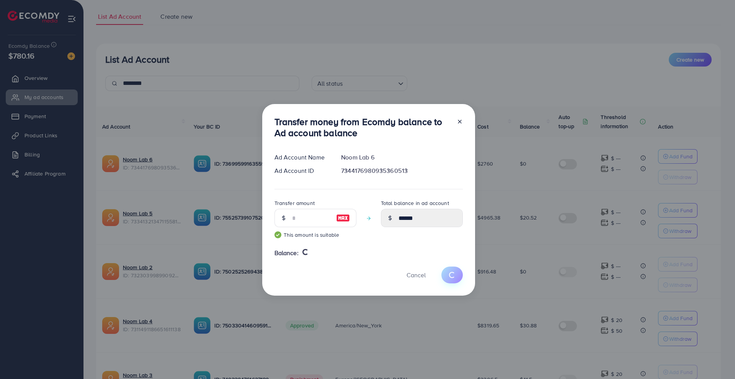 This screenshot has width=735, height=379. I want to click on div: Ad Account Name, so click(301, 157).